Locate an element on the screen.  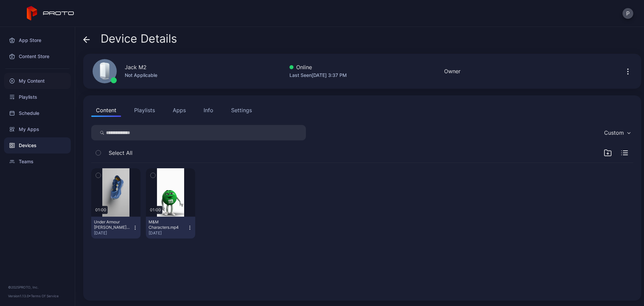
div: Settings is located at coordinates (242, 110).